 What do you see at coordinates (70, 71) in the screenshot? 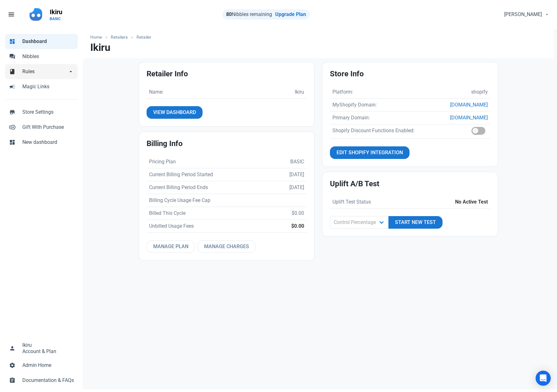
I see `span: arrow_drop_down` at bounding box center [70, 71].